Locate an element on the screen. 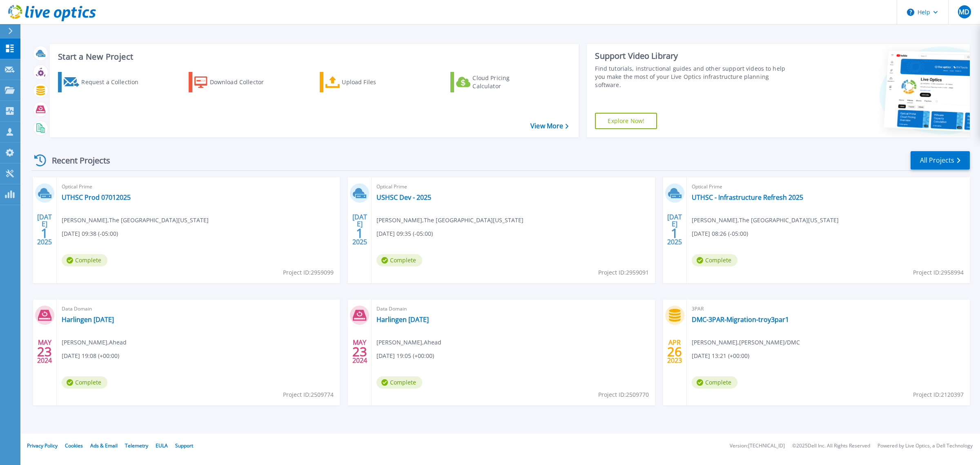 The width and height of the screenshot is (980, 465). li: © 2025 Dell Inc. All Rights Reserved is located at coordinates (831, 446).